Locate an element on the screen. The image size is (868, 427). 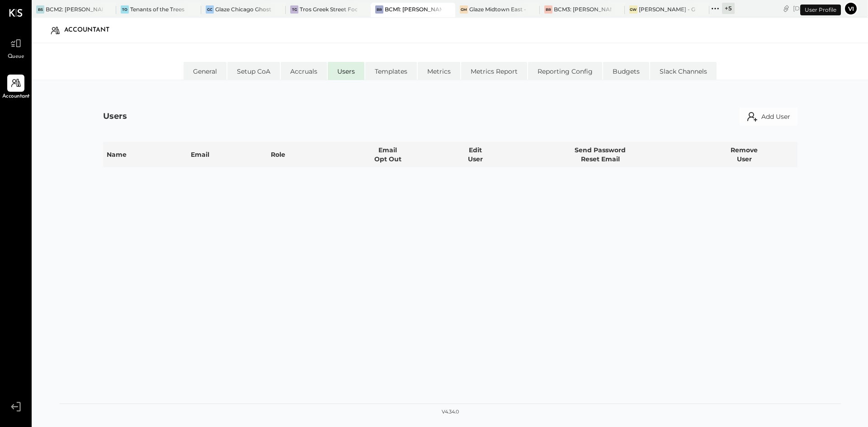
th: Remove User is located at coordinates (744, 155).